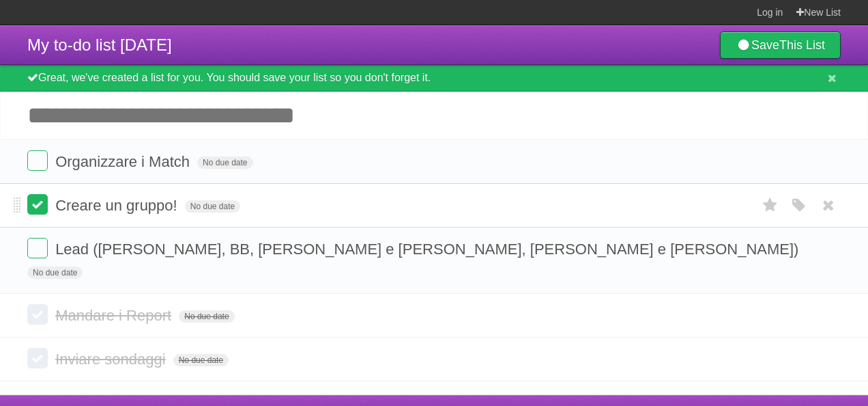  Describe the element at coordinates (112, 359) in the screenshot. I see `span: Inviare sondaggi` at that location.